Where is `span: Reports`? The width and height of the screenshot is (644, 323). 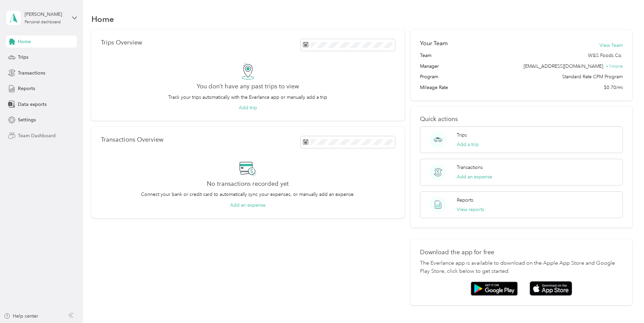 span: Reports is located at coordinates (26, 88).